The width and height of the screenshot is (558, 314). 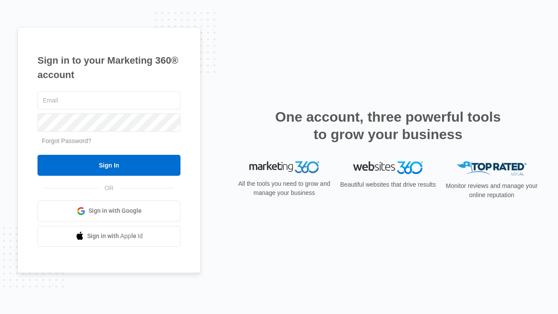 What do you see at coordinates (284, 167) in the screenshot?
I see `img: Marketing 360` at bounding box center [284, 167].